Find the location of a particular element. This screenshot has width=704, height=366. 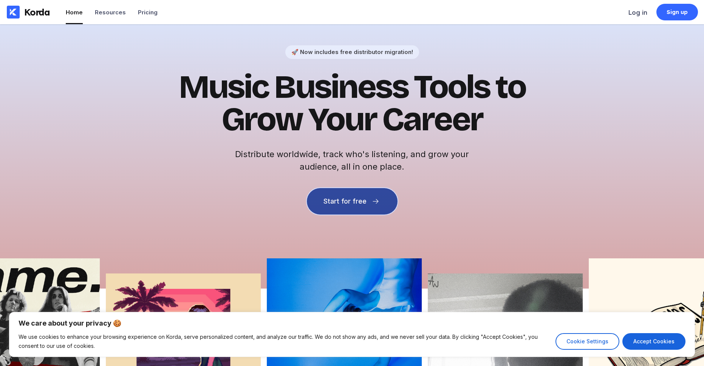

button: Start for free is located at coordinates (352, 201).